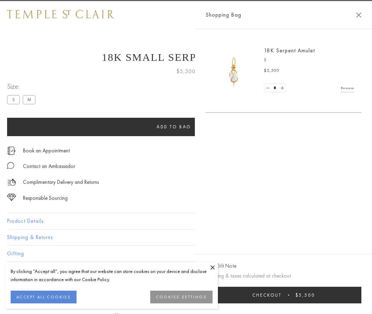  Describe the element at coordinates (358, 15) in the screenshot. I see `button: Close Shopping Bag` at that location.